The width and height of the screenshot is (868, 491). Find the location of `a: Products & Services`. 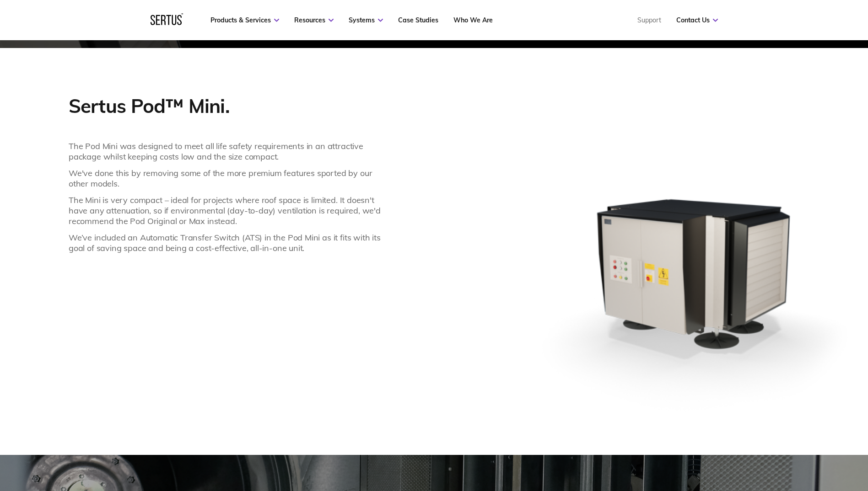

a: Products & Services is located at coordinates (245, 20).